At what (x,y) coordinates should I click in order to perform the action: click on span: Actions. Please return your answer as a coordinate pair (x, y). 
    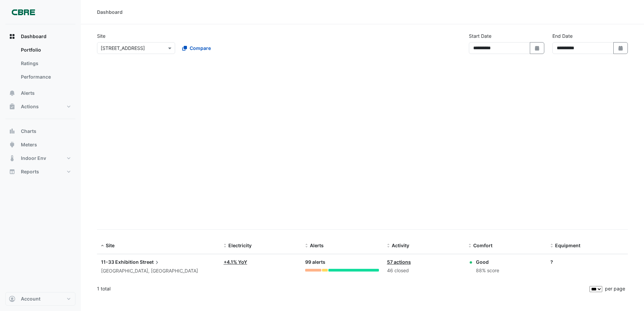
    Looking at the image, I should click on (29, 107).